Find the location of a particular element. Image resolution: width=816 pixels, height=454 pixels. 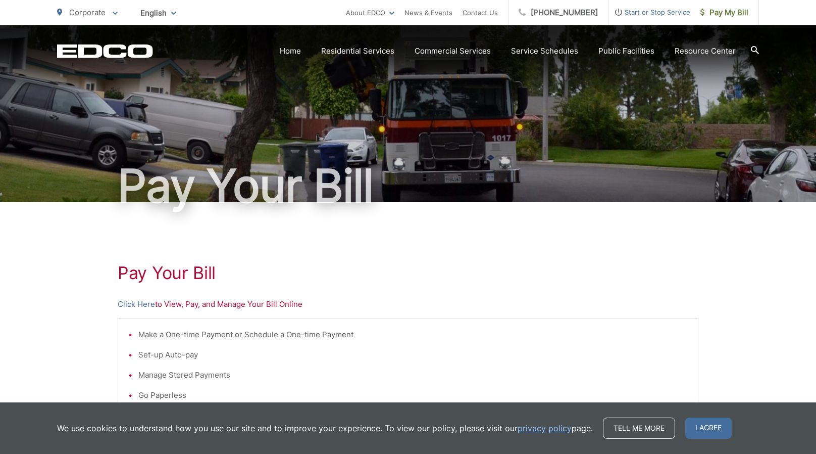

a: News & Events is located at coordinates (428, 13).